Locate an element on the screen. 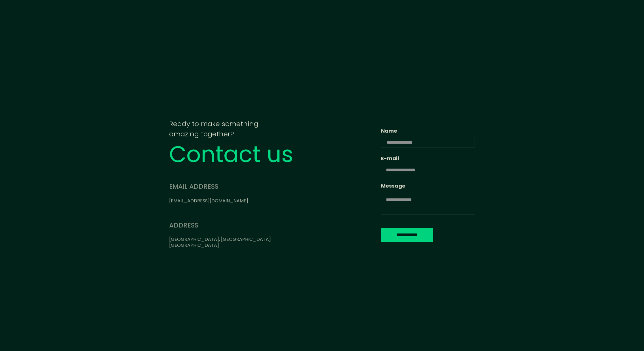 The width and height of the screenshot is (644, 351). label: Name is located at coordinates (428, 131).